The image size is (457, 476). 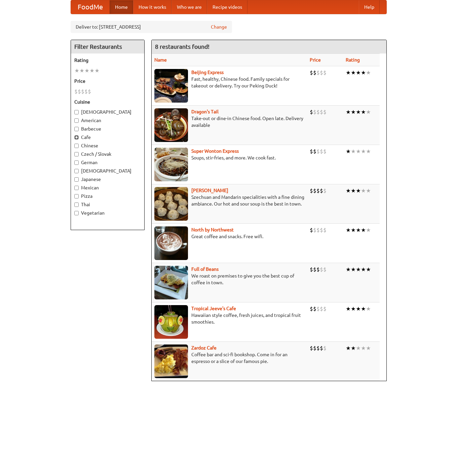 What do you see at coordinates (205, 112) in the screenshot?
I see `a: Dragon's Tail` at bounding box center [205, 112].